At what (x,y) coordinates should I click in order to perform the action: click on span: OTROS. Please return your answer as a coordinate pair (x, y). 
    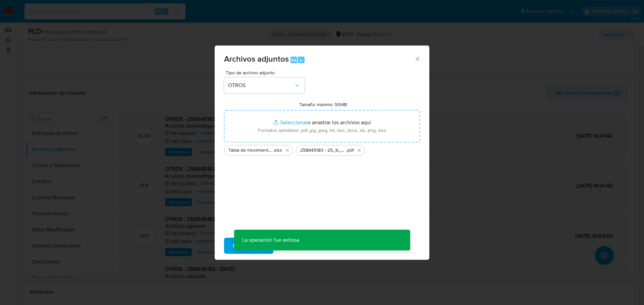
    Looking at the image, I should click on (261, 86).